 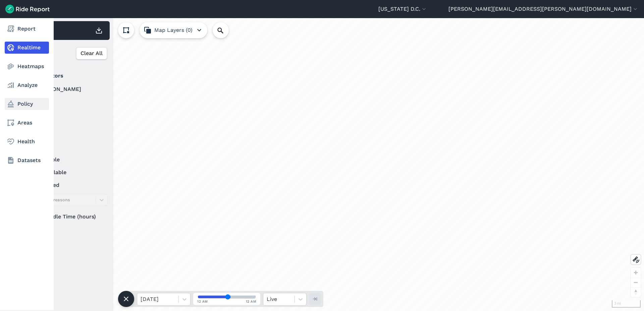 What do you see at coordinates (27, 160) in the screenshot?
I see `a: Datasets` at bounding box center [27, 160].